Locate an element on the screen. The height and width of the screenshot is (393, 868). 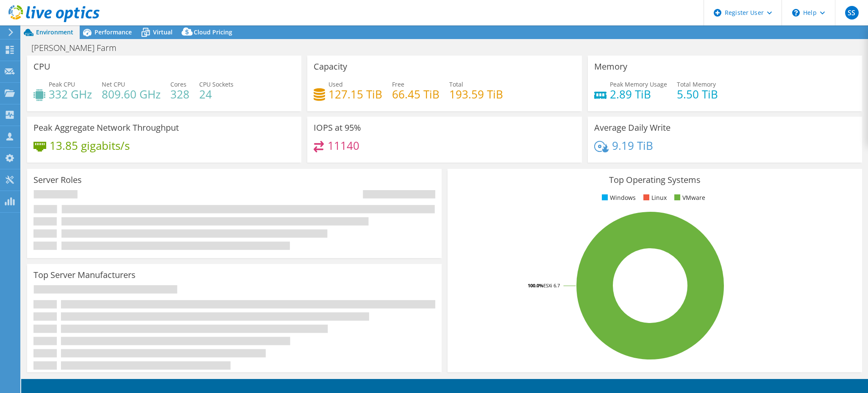
h3: Top Operating Systems is located at coordinates (655, 180).